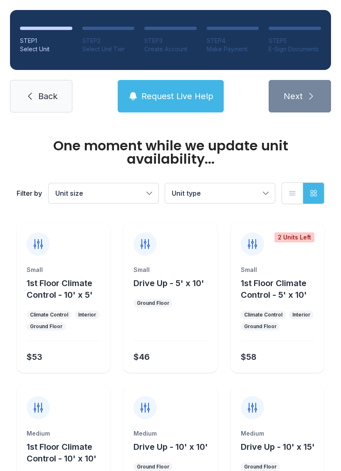  I want to click on button: Unit type, so click(220, 193).